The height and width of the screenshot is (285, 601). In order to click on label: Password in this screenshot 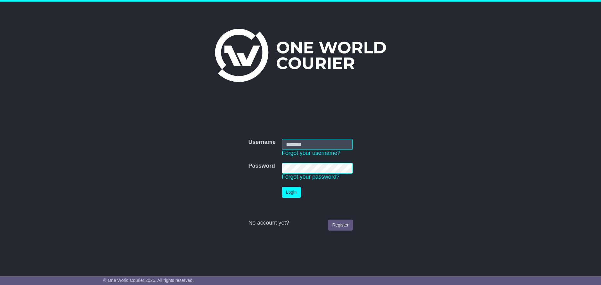, I will do `click(261, 166)`.